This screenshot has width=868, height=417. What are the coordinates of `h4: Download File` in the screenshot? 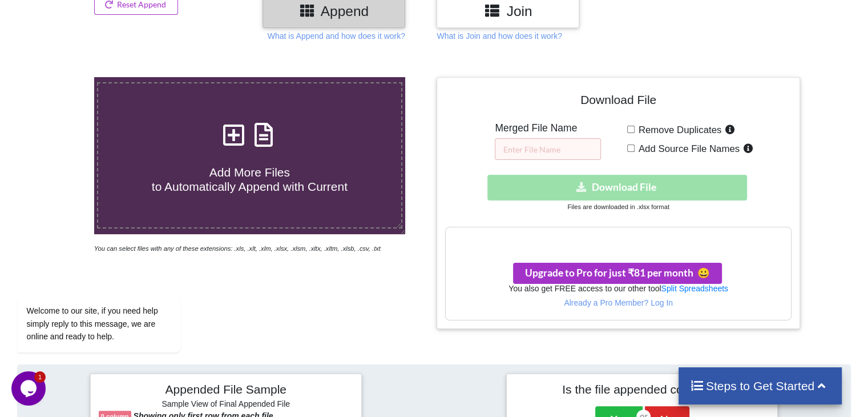 It's located at (619, 101).